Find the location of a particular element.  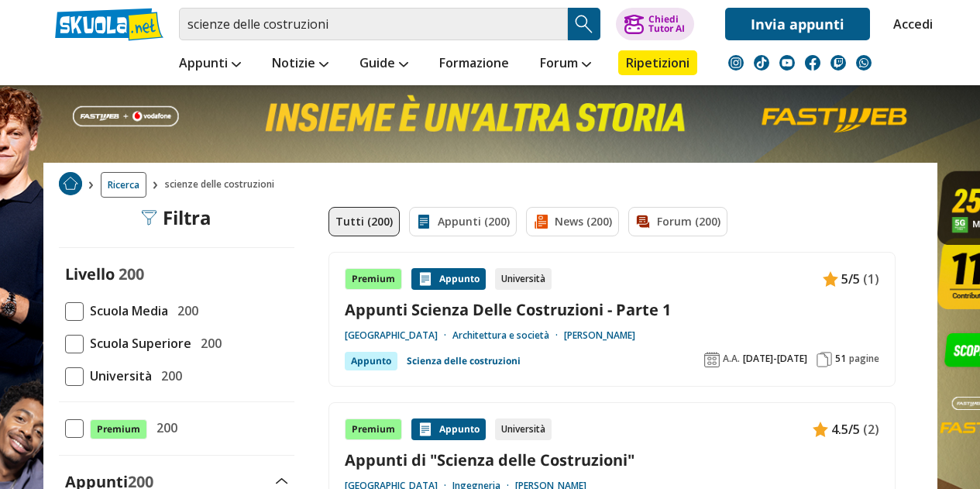

span: Scuola Media is located at coordinates (125, 311).